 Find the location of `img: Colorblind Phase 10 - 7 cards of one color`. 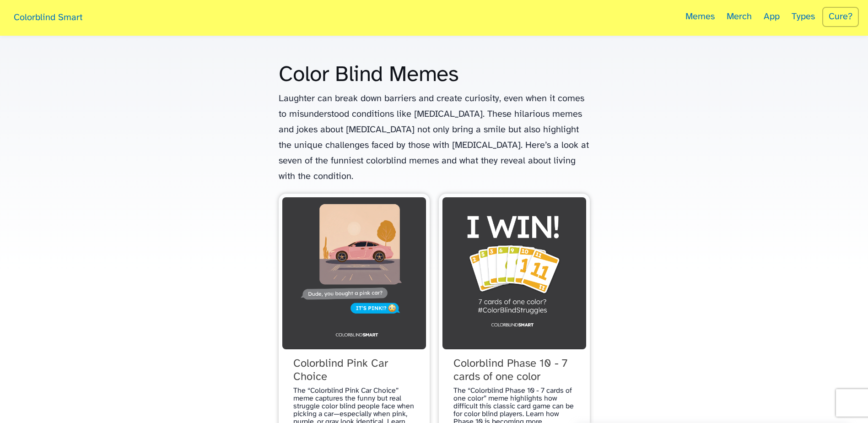

img: Colorblind Phase 10 - 7 cards of one color is located at coordinates (515, 273).